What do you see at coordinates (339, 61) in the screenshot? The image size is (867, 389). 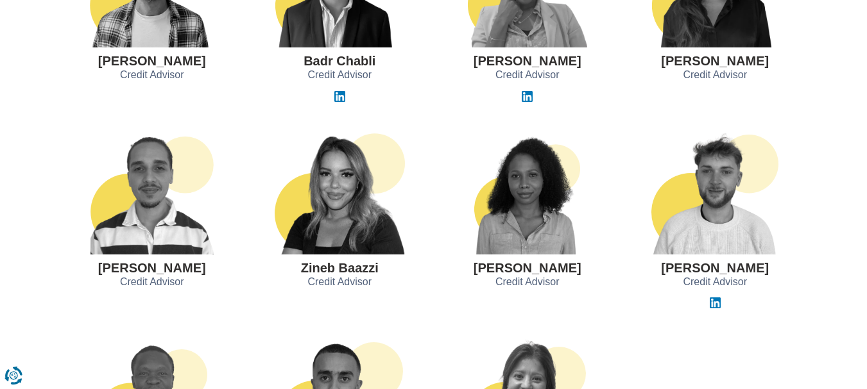 I see `h3: Badr Chabli` at bounding box center [339, 61].